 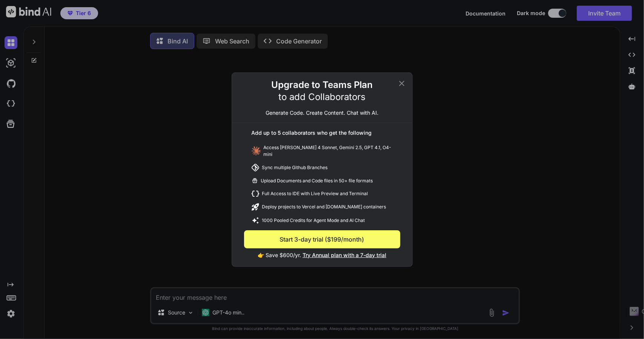 What do you see at coordinates (322, 135) in the screenshot?
I see `div: Add up to 5 collaborators who get the following` at bounding box center [322, 135].